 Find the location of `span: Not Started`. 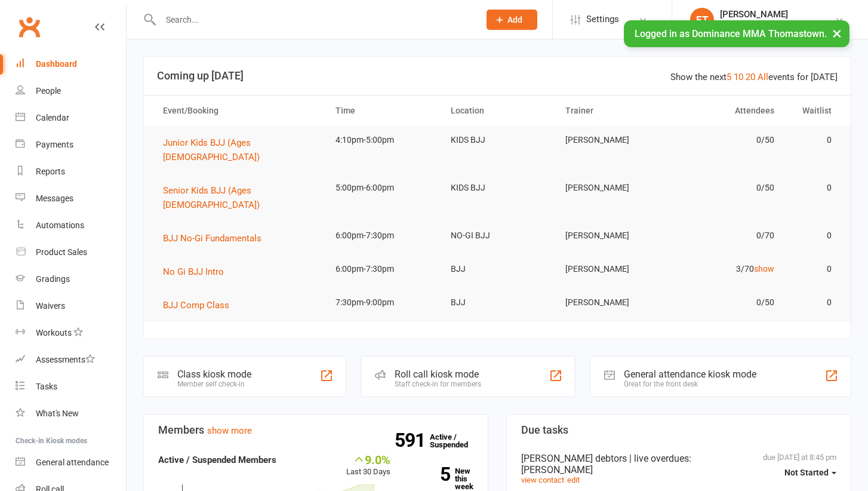

span: Not Started is located at coordinates (807, 472).